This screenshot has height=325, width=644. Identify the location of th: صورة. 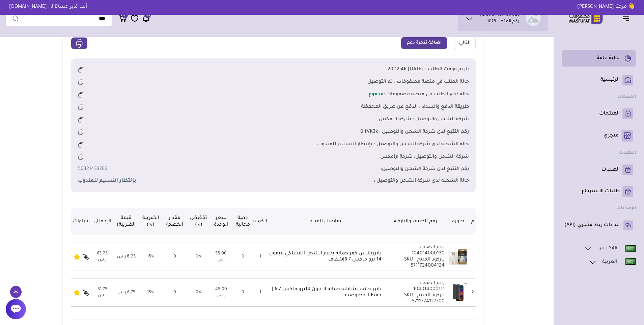
(458, 221).